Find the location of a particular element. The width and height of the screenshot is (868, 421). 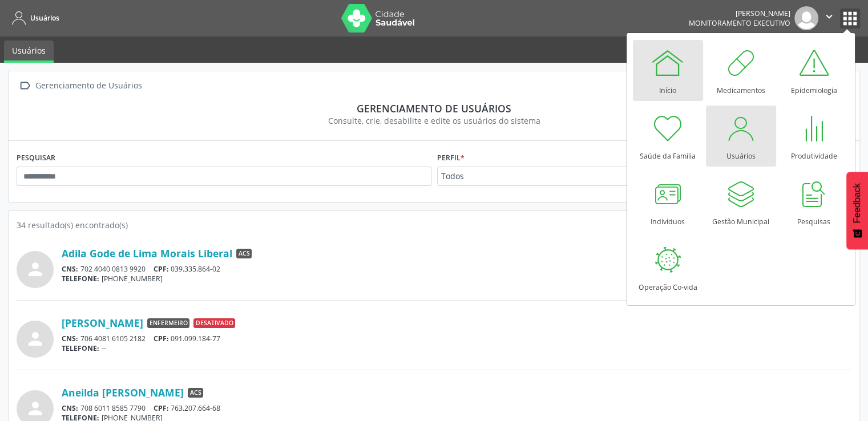

a: Indivíduos is located at coordinates (667, 201).